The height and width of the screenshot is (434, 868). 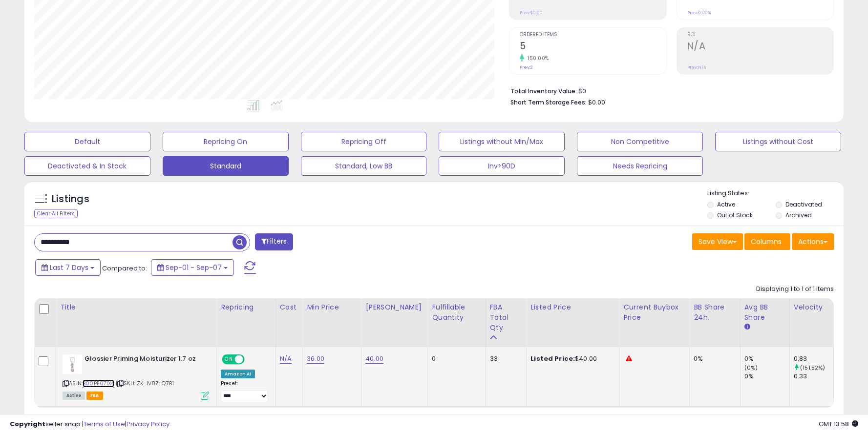 I want to click on small: 150.00%, so click(x=536, y=58).